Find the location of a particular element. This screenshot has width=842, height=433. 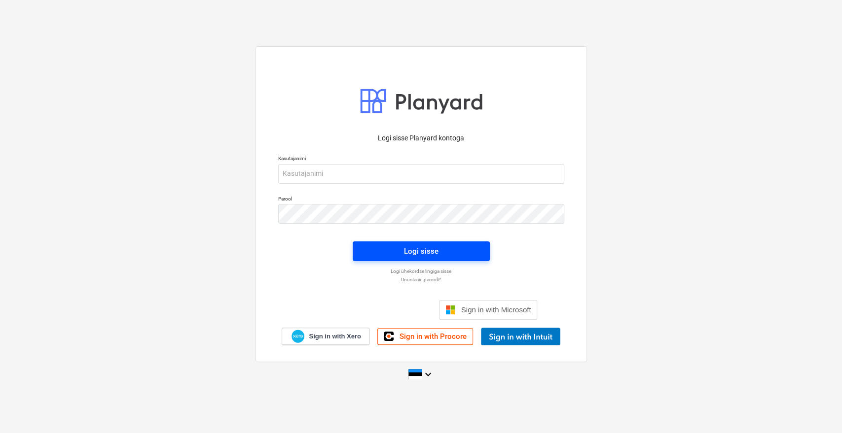

span: Sign in with Procore is located at coordinates (433, 337).